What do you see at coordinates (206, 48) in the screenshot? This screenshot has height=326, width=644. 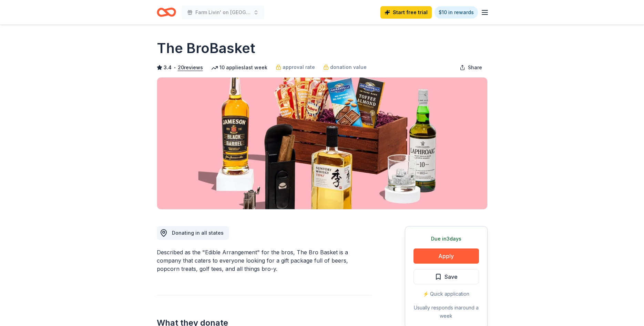 I see `h1: The BroBasket` at bounding box center [206, 48].